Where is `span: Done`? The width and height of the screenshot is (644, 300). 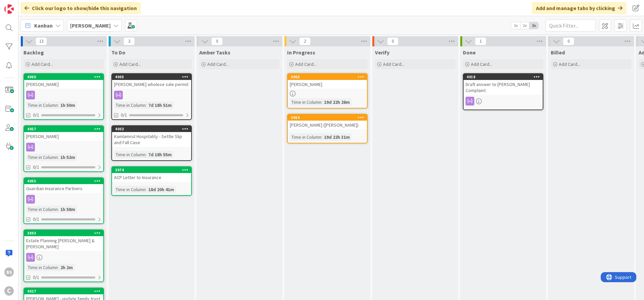
span: Done is located at coordinates (469, 52).